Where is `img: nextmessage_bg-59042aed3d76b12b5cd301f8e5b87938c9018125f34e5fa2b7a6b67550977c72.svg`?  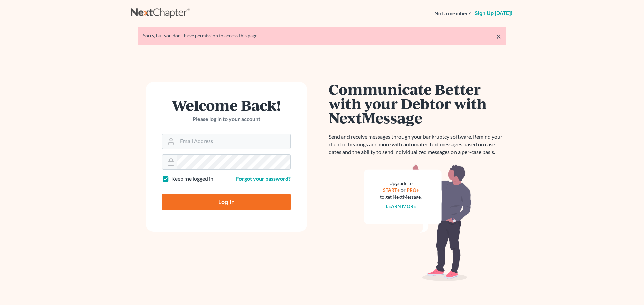 img: nextmessage_bg-59042aed3d76b12b5cd301f8e5b87938c9018125f34e5fa2b7a6b67550977c72.svg is located at coordinates (417, 223).